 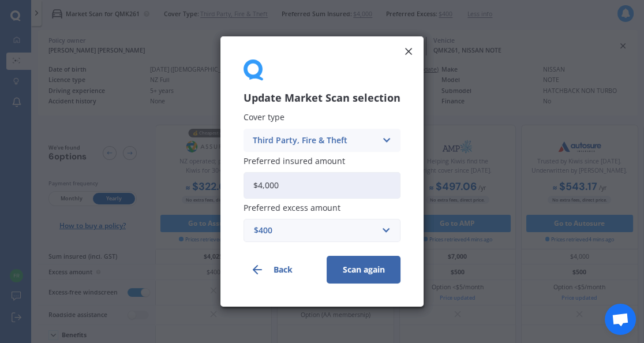 I want to click on div: Open chat, so click(x=621, y=320).